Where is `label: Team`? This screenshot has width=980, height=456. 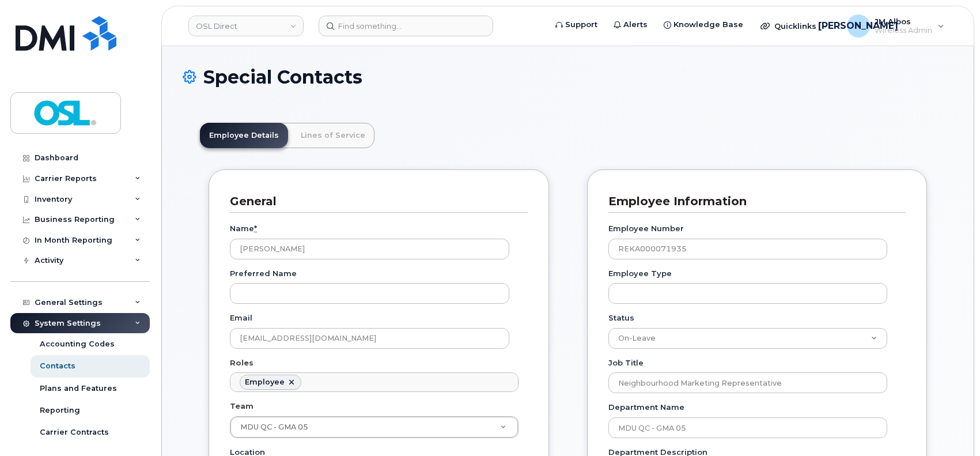
label: Team is located at coordinates (241, 405).